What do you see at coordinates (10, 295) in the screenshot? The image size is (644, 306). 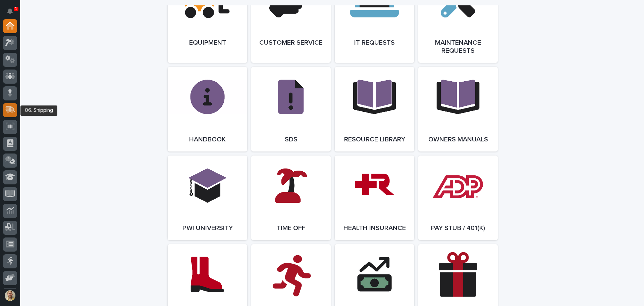 I see `button: users-avatar` at bounding box center [10, 295].